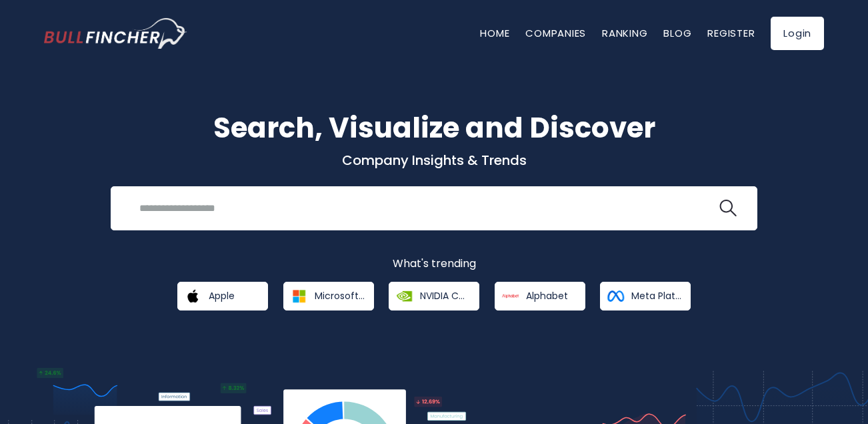  Describe the element at coordinates (645, 296) in the screenshot. I see `a: Meta Platforms` at that location.